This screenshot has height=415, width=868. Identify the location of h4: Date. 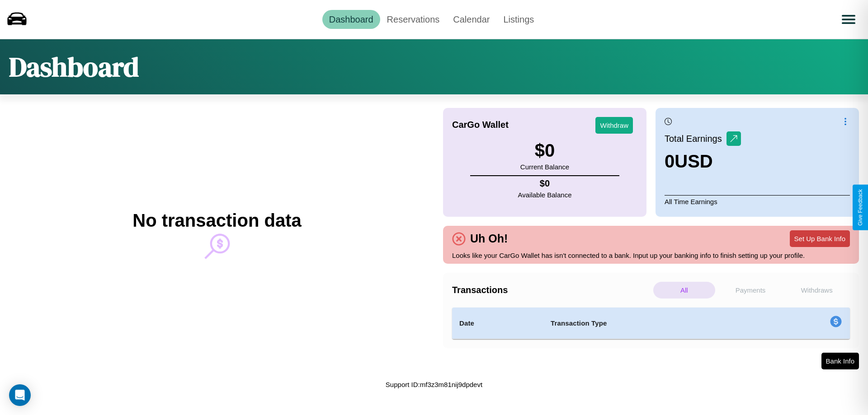
(498, 323).